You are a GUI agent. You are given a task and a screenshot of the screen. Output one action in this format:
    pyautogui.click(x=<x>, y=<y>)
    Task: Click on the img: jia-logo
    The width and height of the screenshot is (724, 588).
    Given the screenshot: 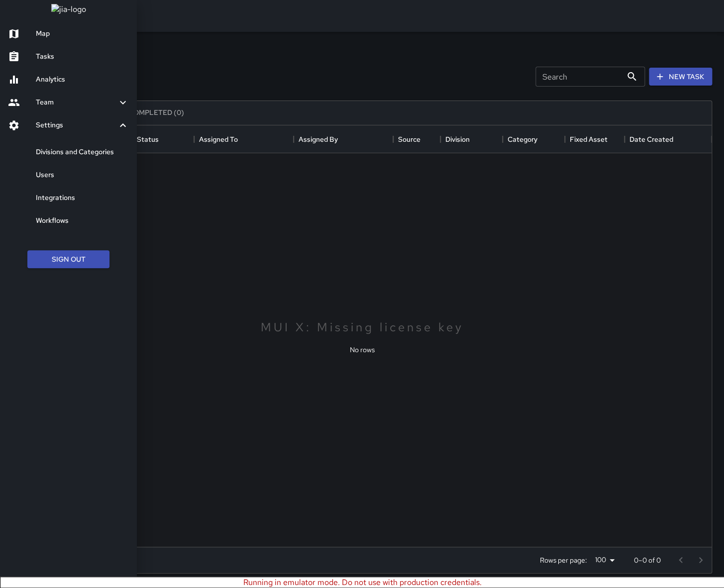 What is the action you would take?
    pyautogui.click(x=68, y=9)
    